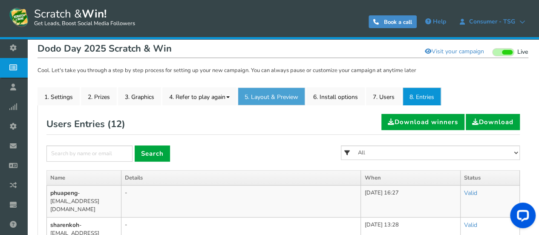 This screenshot has width=539, height=235. I want to click on th: Status, so click(490, 178).